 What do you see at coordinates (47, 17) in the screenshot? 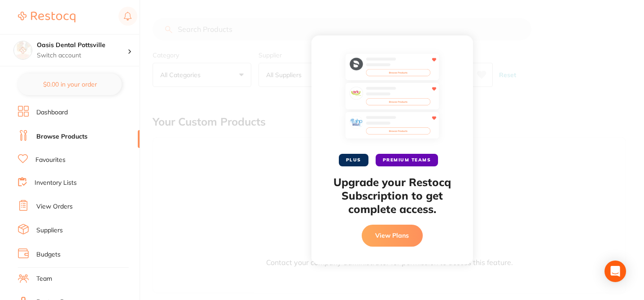
I see `a: Restocq Logo` at bounding box center [47, 17].